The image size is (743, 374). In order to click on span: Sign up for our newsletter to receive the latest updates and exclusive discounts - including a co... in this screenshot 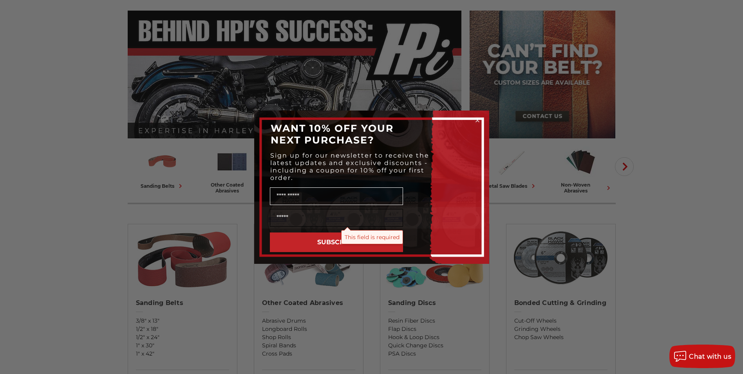, I will do `click(350, 166)`.